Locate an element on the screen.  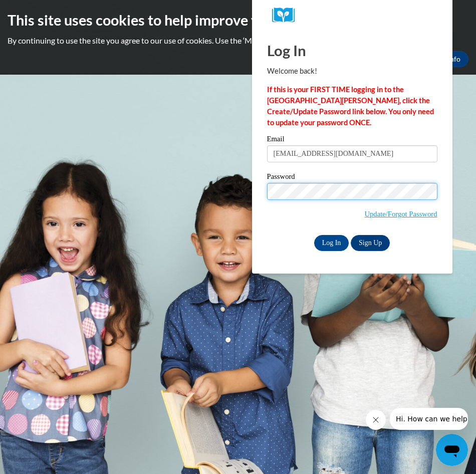
label: Email is located at coordinates (352, 140).